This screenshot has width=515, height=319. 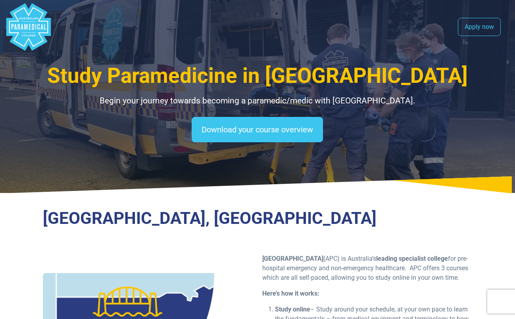 I want to click on b: Here’s how it works:, so click(x=291, y=293).